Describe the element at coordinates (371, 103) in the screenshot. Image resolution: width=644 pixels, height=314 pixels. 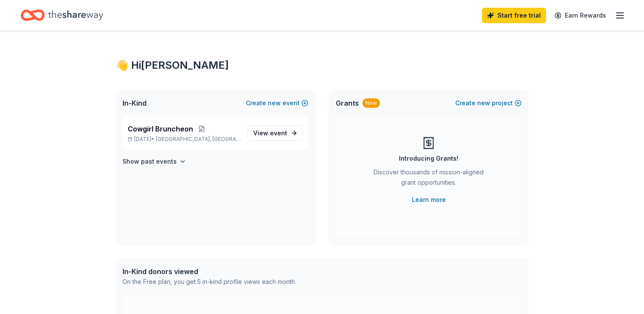
I see `div: New` at that location.